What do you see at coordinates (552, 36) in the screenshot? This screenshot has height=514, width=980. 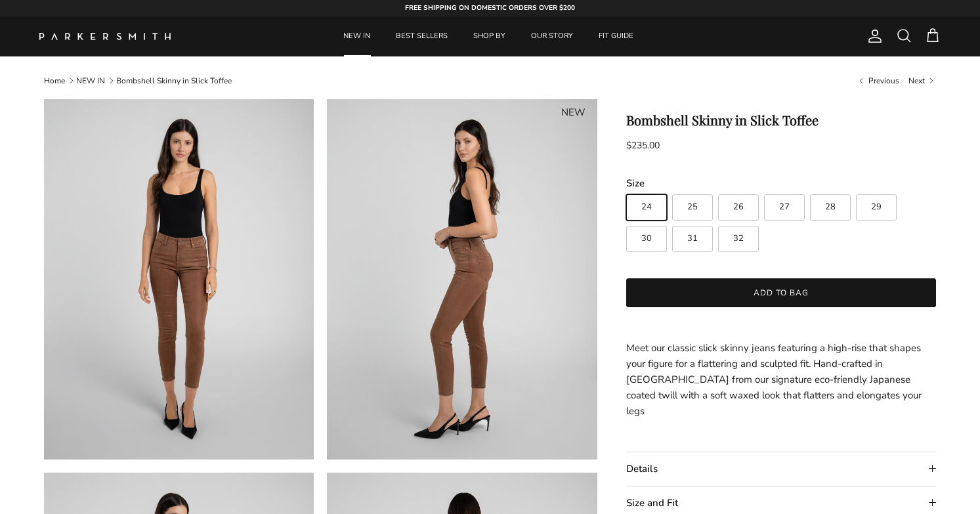 I see `a: OUR STORY` at bounding box center [552, 36].